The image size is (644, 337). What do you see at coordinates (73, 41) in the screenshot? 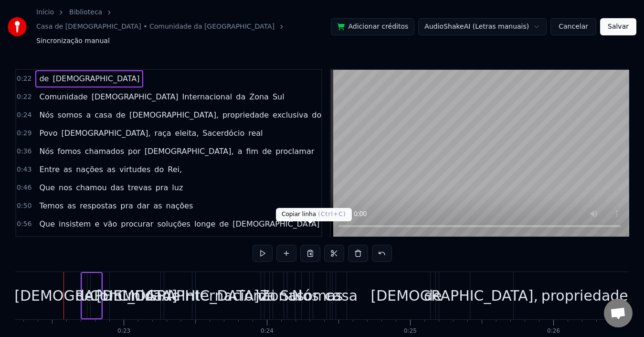
I see `span: Sincronização manual` at bounding box center [73, 41].